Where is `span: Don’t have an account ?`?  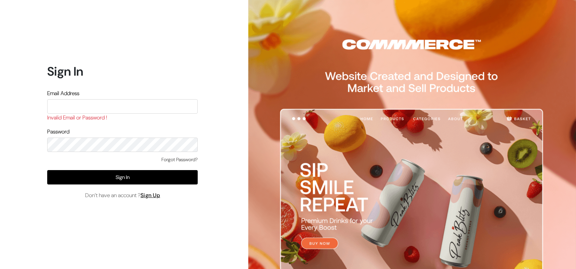
span: Don’t have an account ? is located at coordinates (123, 195).